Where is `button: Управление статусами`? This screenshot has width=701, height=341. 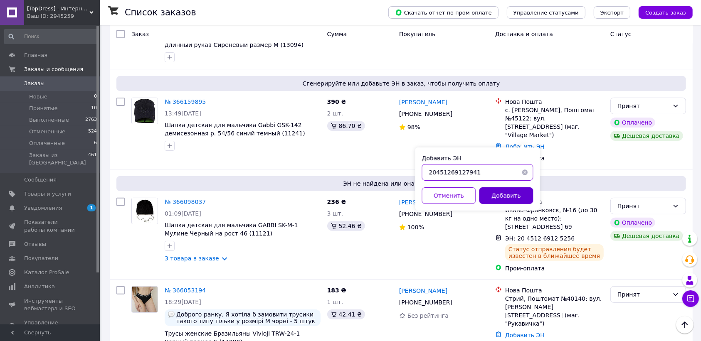
button: Управление статусами is located at coordinates (546, 12).